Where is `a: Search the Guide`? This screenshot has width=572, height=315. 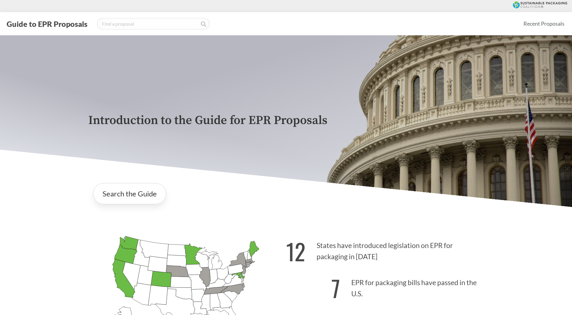
a: Search the Guide is located at coordinates (130, 194).